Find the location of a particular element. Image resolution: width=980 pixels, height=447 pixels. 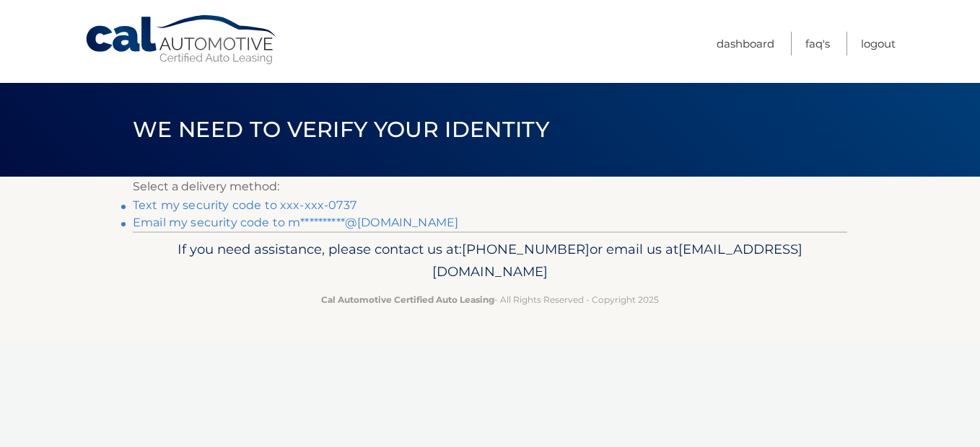

a: Text my security code to xxx-xxx-0737 is located at coordinates (245, 205).